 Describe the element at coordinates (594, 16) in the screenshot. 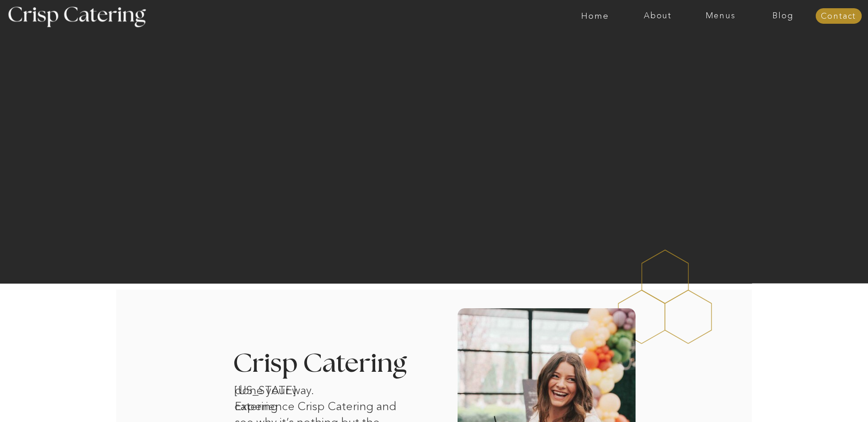

I see `nav: Home` at that location.